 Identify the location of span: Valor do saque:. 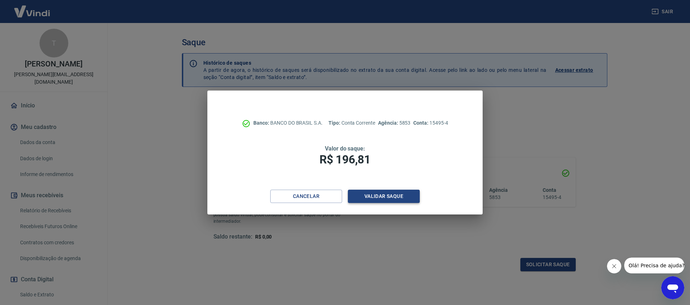
(345, 148).